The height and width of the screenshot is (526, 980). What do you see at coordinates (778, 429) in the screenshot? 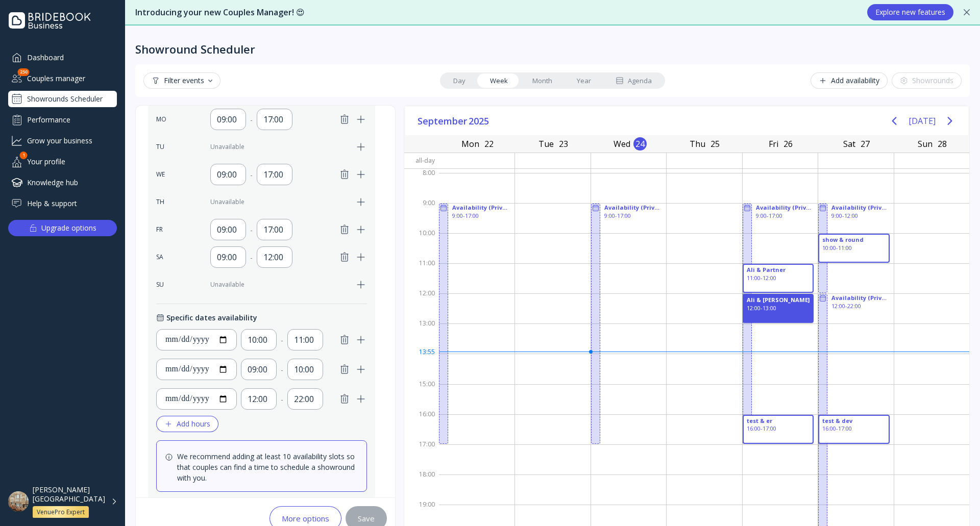
I see `div: test & er, 16:00 - 17:00` at bounding box center [778, 429].